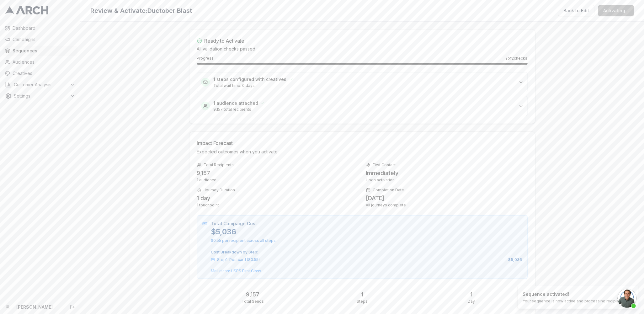 The height and width of the screenshot is (314, 644). Describe the element at coordinates (226, 49) in the screenshot. I see `p: All validation checks passed` at that location.